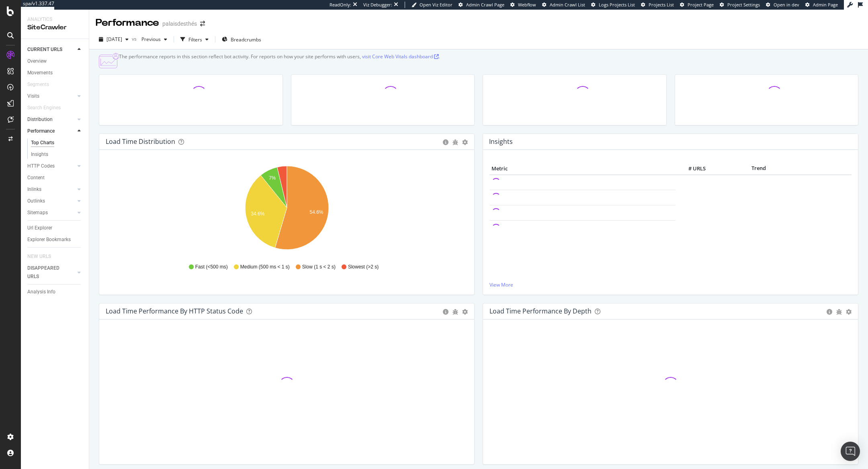 This screenshot has width=868, height=469. What do you see at coordinates (821, 5) in the screenshot?
I see `a: Admin Page` at bounding box center [821, 5].